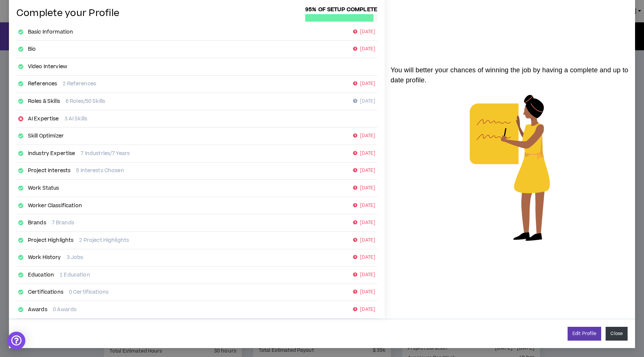 The image size is (644, 357). What do you see at coordinates (68, 13) in the screenshot?
I see `h4: Complete your Profile` at bounding box center [68, 13].